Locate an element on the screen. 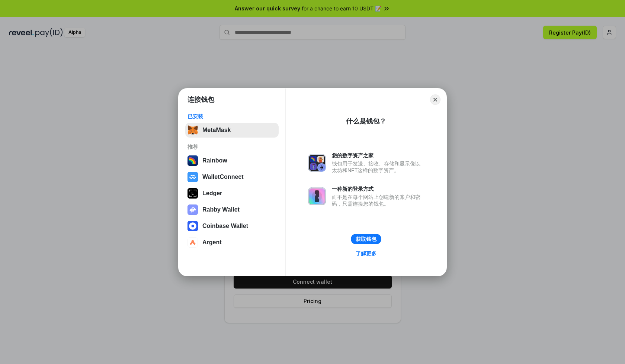 The height and width of the screenshot is (364, 625). div: 获取钱包 is located at coordinates (366, 239).